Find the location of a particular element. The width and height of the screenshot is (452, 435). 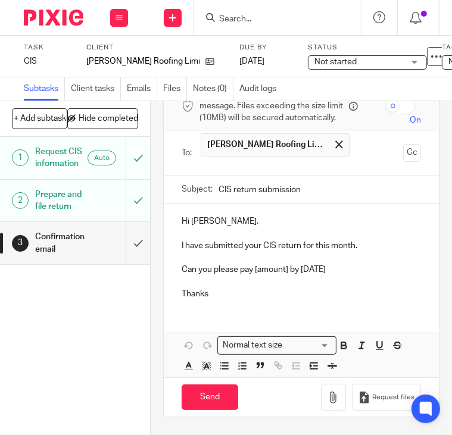

a: Emails is located at coordinates (142, 89).